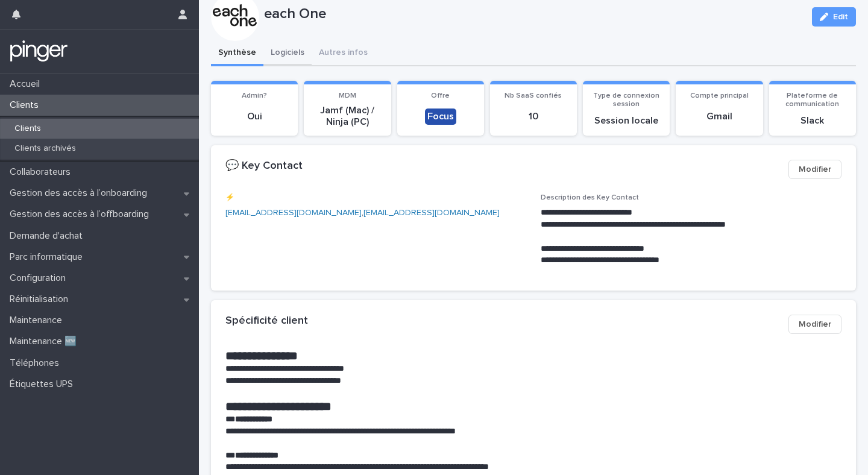 This screenshot has width=868, height=475. Describe the element at coordinates (81, 193) in the screenshot. I see `p: Gestion des accès à l’onboarding` at that location.